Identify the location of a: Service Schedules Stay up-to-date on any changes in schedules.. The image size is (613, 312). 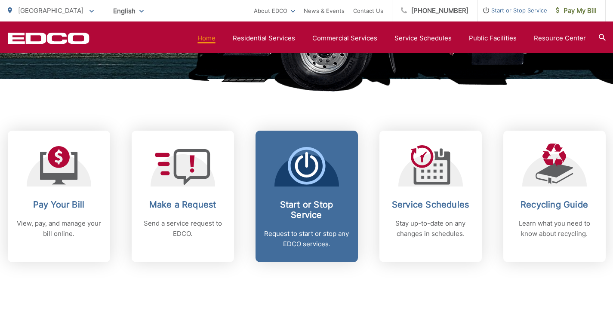
(430, 196).